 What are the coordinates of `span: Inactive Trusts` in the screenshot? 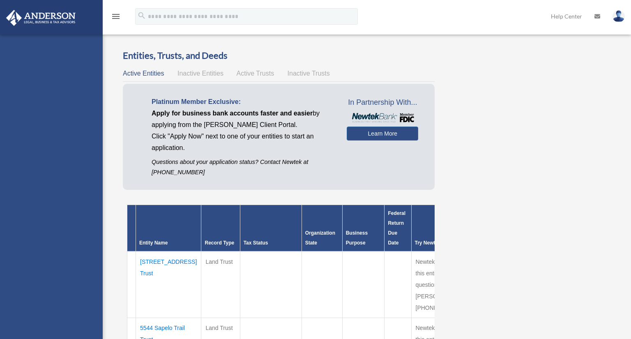 It's located at (308, 73).